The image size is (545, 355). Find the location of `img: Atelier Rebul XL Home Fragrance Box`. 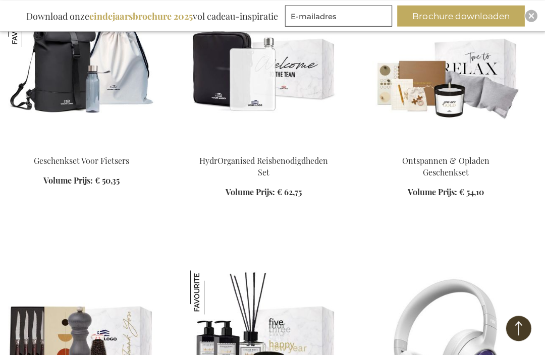

img: Atelier Rebul XL Home Fragrance Box is located at coordinates (211, 291).